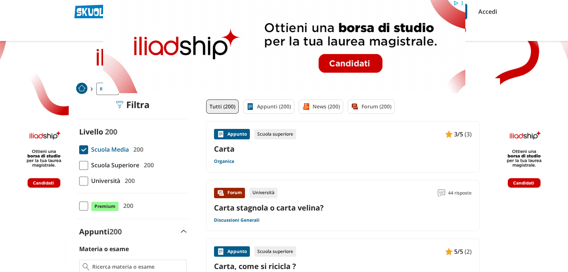 This screenshot has height=272, width=568. I want to click on span: Scuola Media, so click(108, 150).